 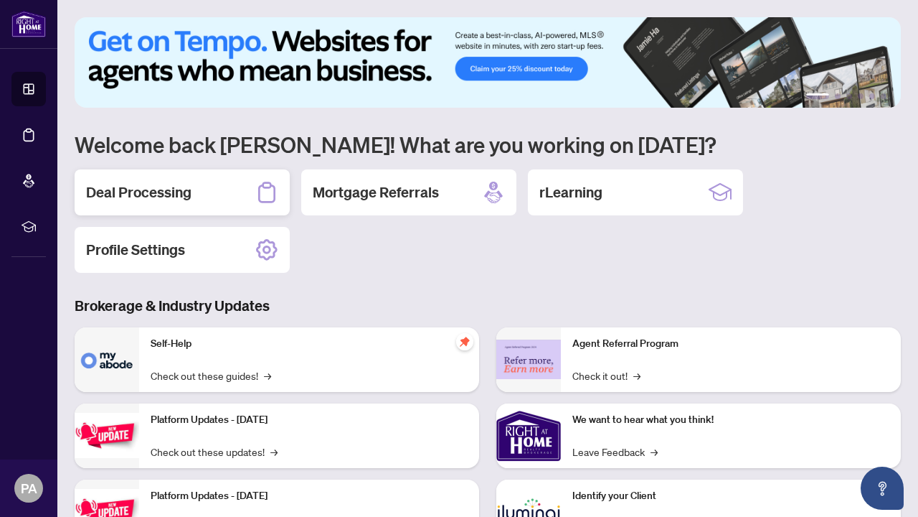 What do you see at coordinates (849, 96) in the screenshot?
I see `button: 3` at bounding box center [849, 96].